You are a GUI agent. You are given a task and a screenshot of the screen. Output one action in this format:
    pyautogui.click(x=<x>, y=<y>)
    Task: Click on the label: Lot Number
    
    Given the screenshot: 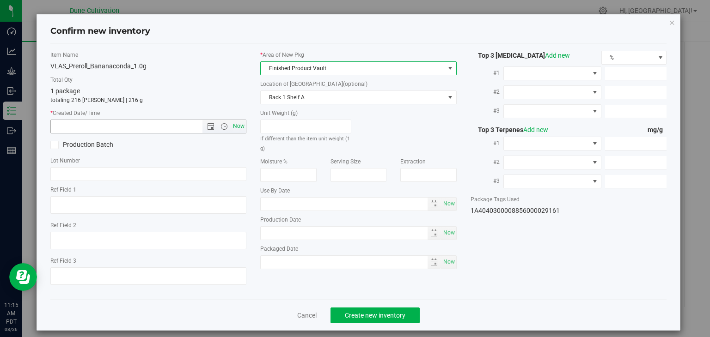 What is the action you would take?
    pyautogui.click(x=148, y=161)
    